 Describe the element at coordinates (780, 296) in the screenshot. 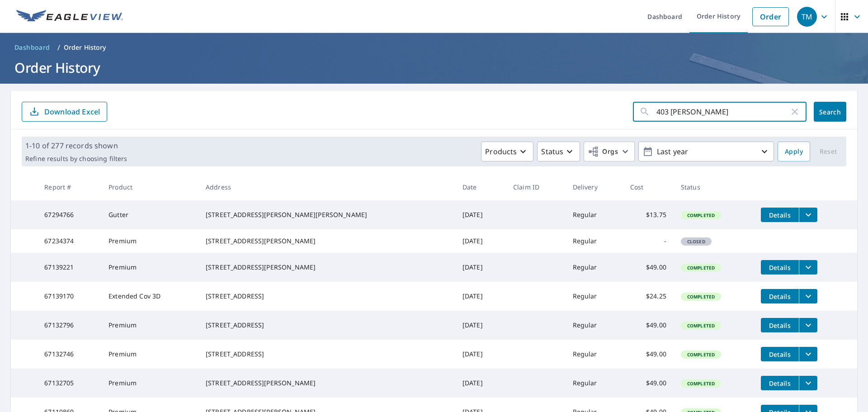

I see `button: detailsBtn-67139170` at that location.